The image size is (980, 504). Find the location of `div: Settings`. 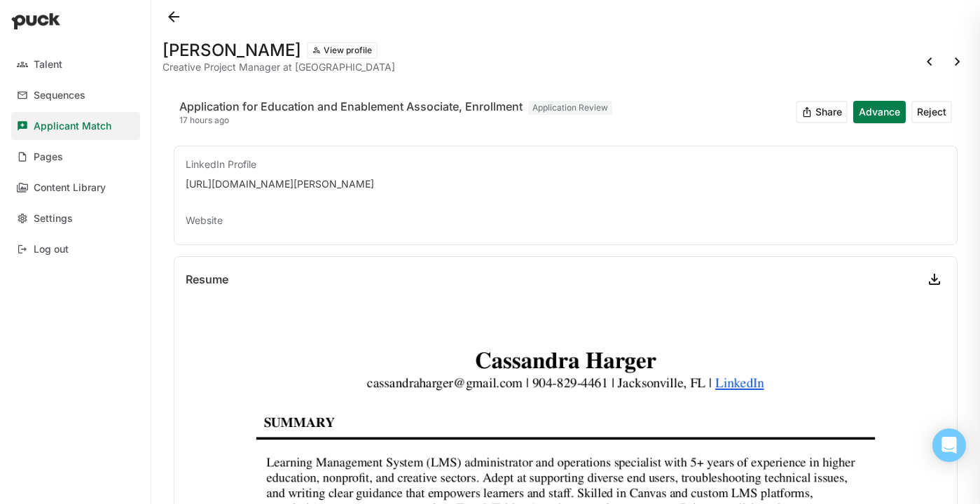

div: Settings is located at coordinates (53, 218).